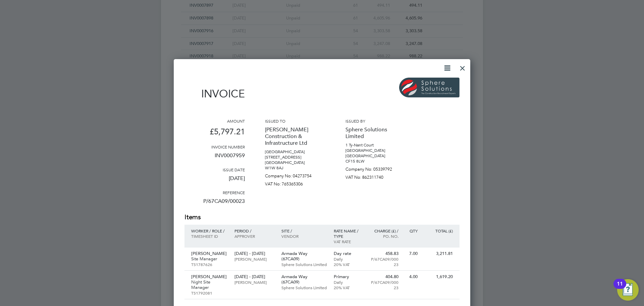 The height and width of the screenshot is (306, 644). What do you see at coordinates (295, 175) in the screenshot?
I see `p: Company No: 04273754` at bounding box center [295, 175].